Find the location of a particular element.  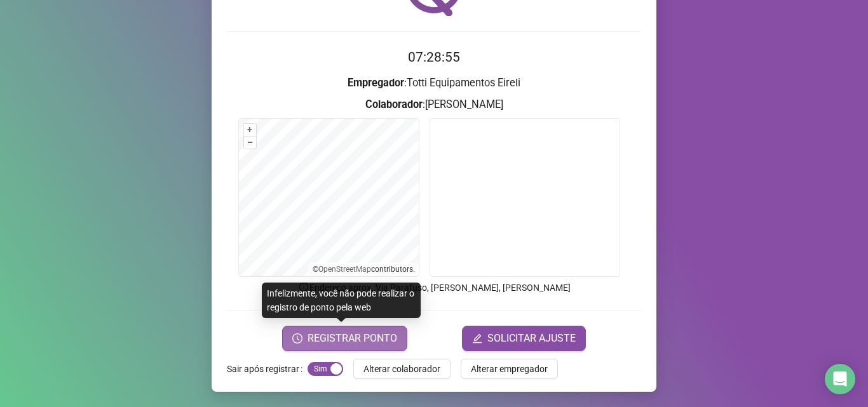

strong: Colaborador is located at coordinates (394, 104).